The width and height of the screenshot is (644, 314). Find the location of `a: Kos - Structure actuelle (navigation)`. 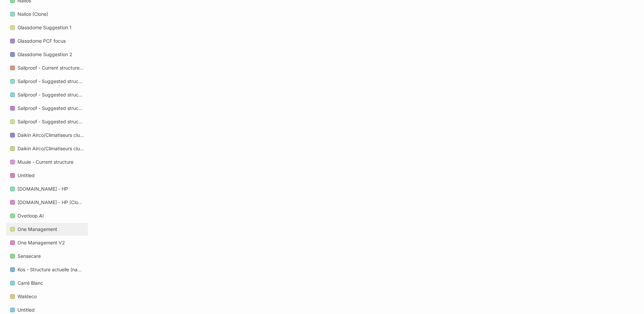

a: Kos - Structure actuelle (navigation) is located at coordinates (47, 270).